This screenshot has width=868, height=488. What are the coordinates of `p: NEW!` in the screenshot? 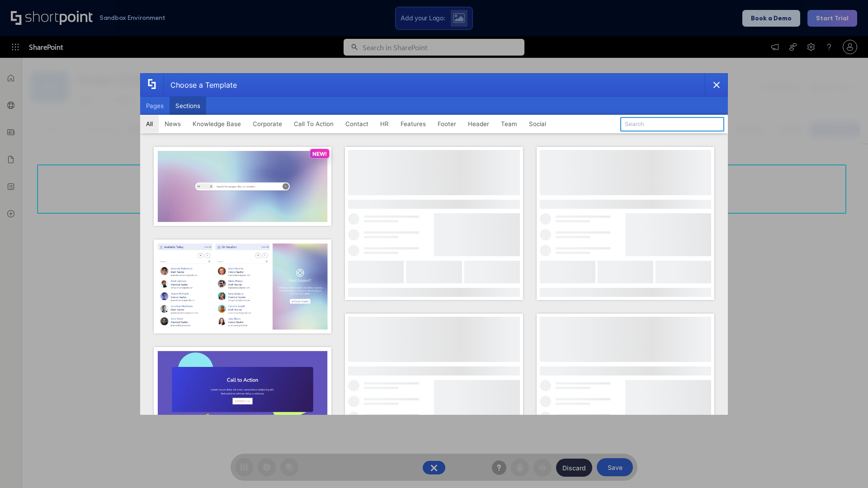 It's located at (320, 153).